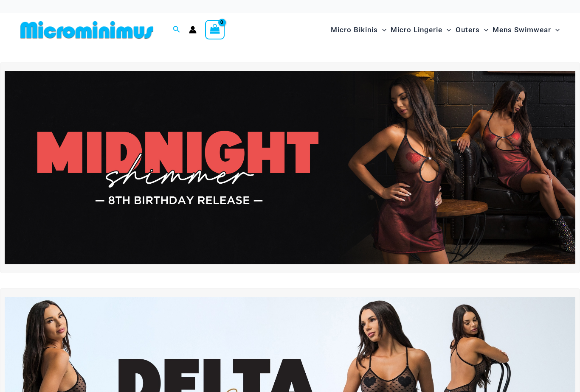 This screenshot has width=580, height=392. What do you see at coordinates (214, 30) in the screenshot?
I see `a: View Shopping Cart, empty` at bounding box center [214, 30].